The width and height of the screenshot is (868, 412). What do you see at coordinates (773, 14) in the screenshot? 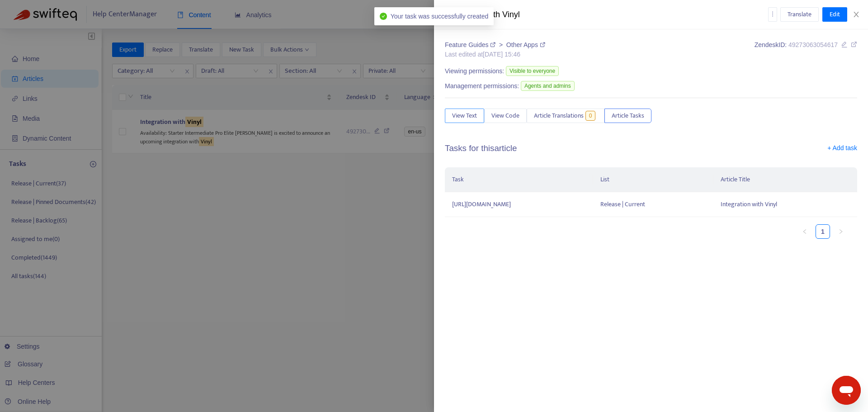
I see `span: more` at bounding box center [773, 14].